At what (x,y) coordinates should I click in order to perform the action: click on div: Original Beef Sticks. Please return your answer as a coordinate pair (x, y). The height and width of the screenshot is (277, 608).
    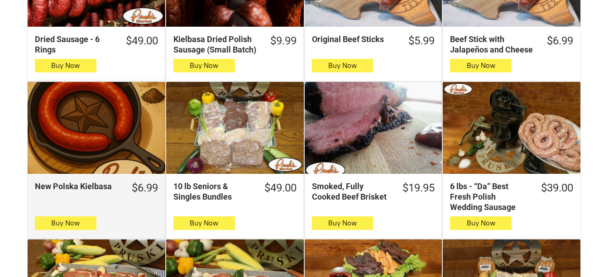
    Looking at the image, I should click on (354, 39).